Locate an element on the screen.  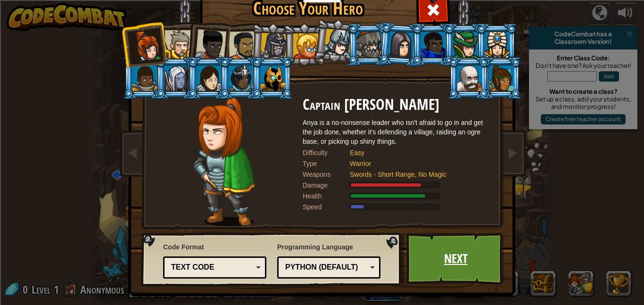
li: Hattori Hanzō is located at coordinates (336, 41).